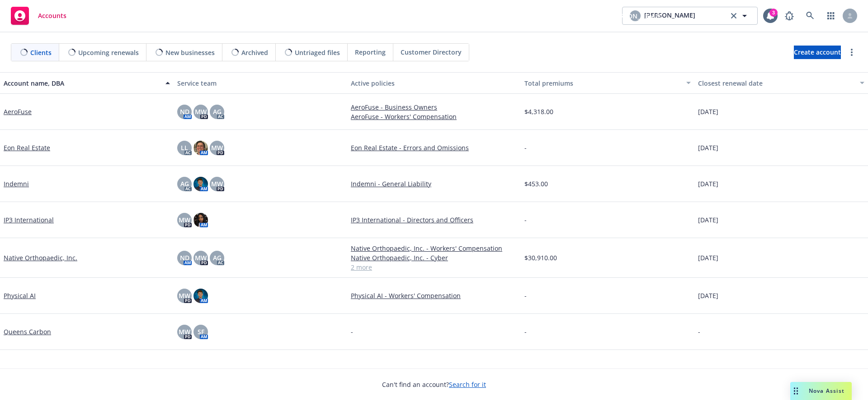 This screenshot has width=868, height=400. Describe the element at coordinates (26, 147) in the screenshot. I see `a: Eon Real Estate` at that location.